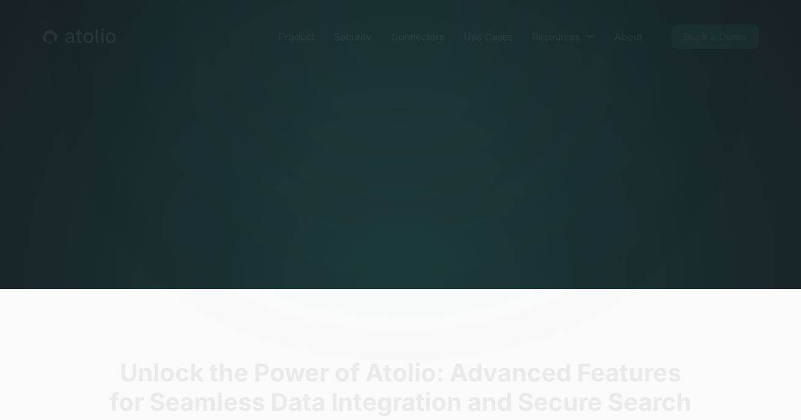 The width and height of the screenshot is (801, 420). Describe the element at coordinates (400, 388) in the screenshot. I see `h2: Unlock the Power of Atolio: Advanced Features for Seamless Data Integration and Secure Search` at that location.